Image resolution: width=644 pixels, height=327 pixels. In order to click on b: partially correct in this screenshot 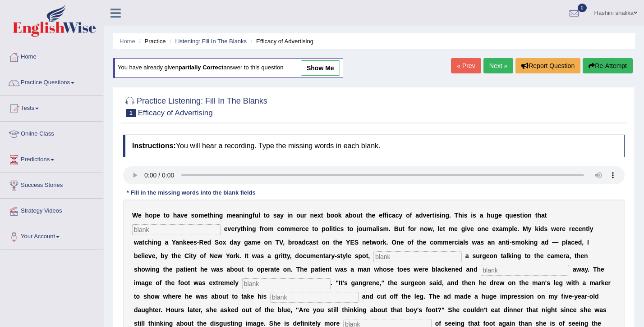, I will do `click(201, 67)`.